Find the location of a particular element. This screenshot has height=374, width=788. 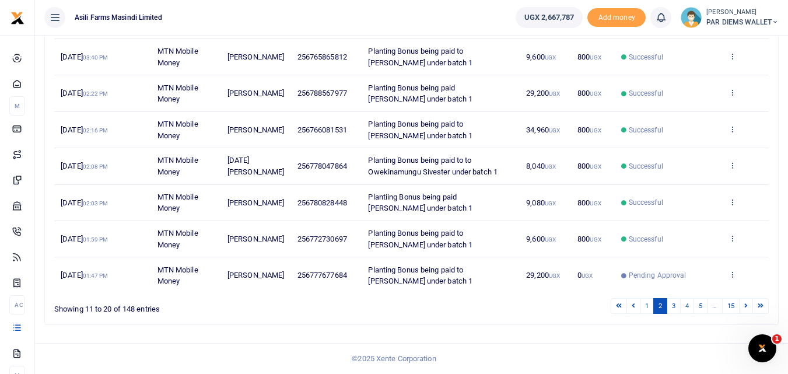

span: PAR DIEMS WALLET is located at coordinates (743, 22).